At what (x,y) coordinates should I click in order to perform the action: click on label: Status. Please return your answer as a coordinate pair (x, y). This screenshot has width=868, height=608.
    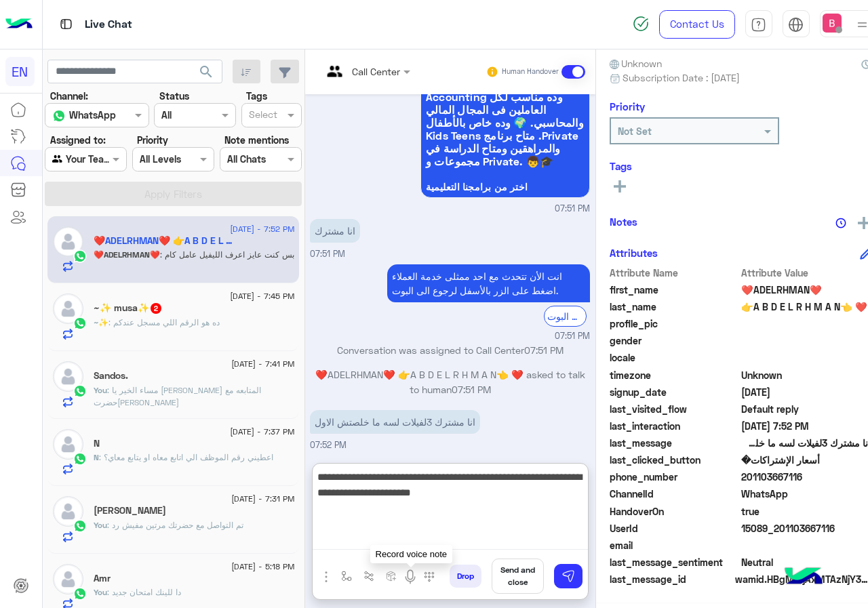
    Looking at the image, I should click on (174, 95).